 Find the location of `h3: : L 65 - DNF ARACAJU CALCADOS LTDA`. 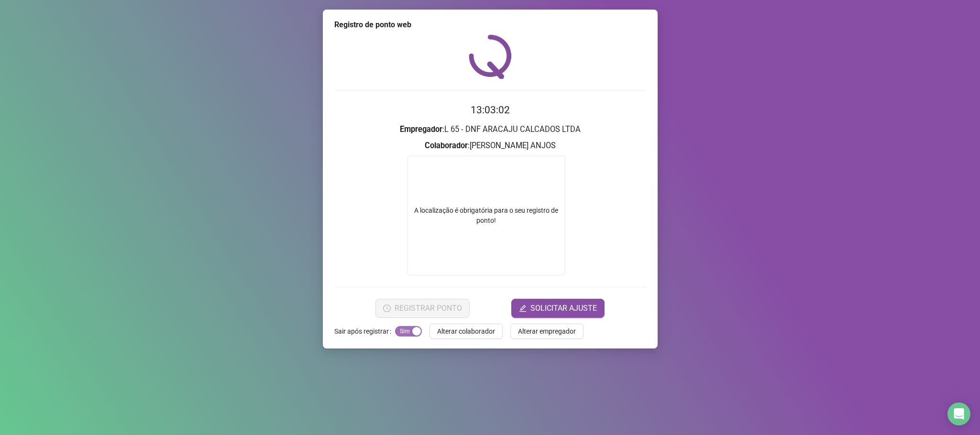

h3: : L 65 - DNF ARACAJU CALCADOS LTDA is located at coordinates (490, 129).